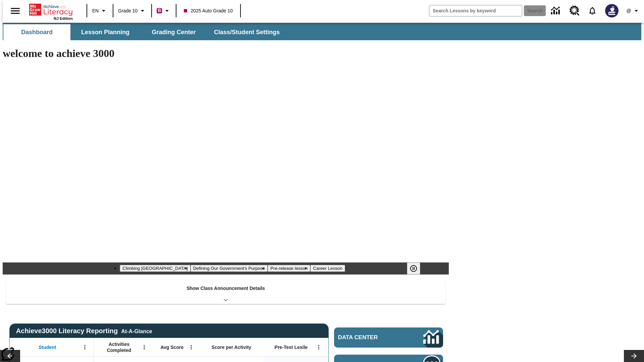 This screenshot has height=362, width=644. I want to click on span: EN, so click(96, 11).